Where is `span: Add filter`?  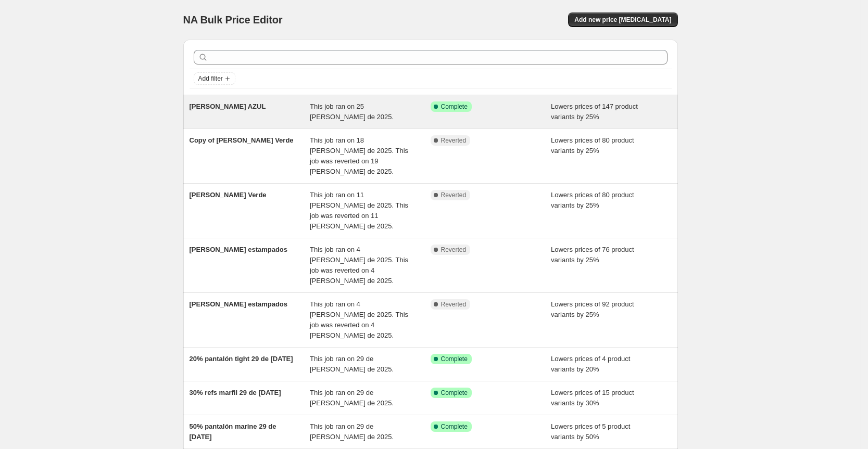 span: Add filter is located at coordinates (210, 78).